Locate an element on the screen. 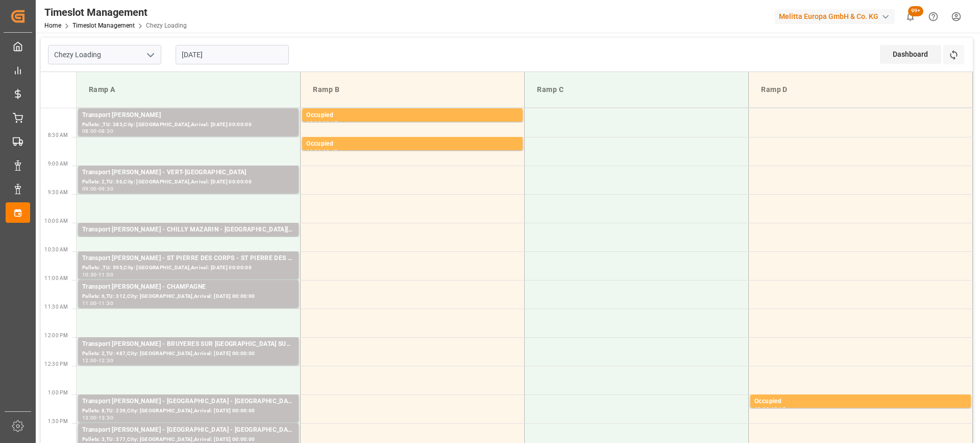 The height and width of the screenshot is (443, 980). span: 10:30 AM is located at coordinates (56, 249).